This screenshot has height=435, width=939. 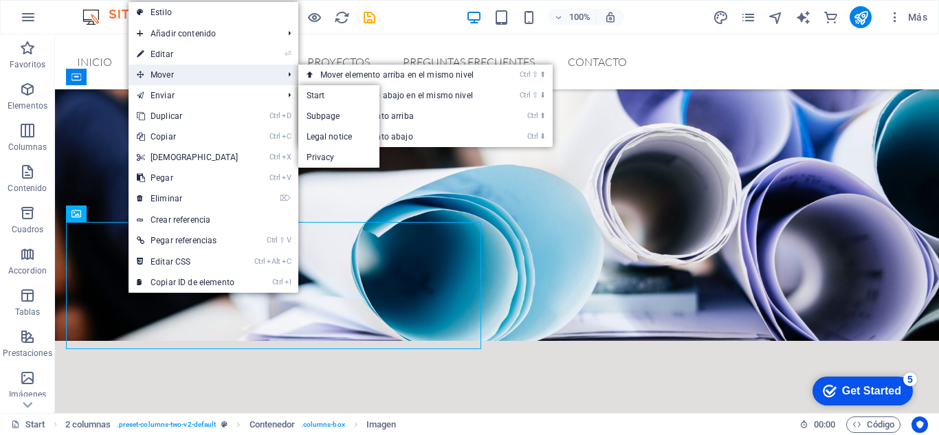 What do you see at coordinates (27, 106) in the screenshot?
I see `p: Elementos` at bounding box center [27, 106].